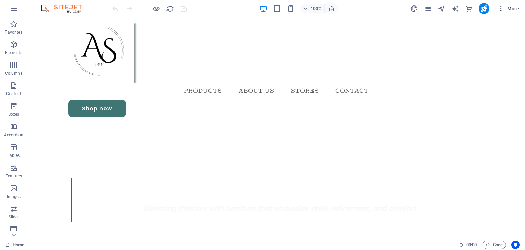 This screenshot has width=525, height=250. I want to click on button: publish, so click(484, 9).